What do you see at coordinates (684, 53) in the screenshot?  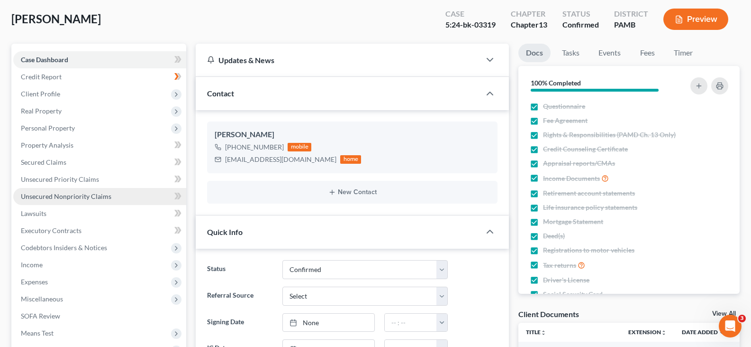 I see `a: Timer` at bounding box center [684, 53].